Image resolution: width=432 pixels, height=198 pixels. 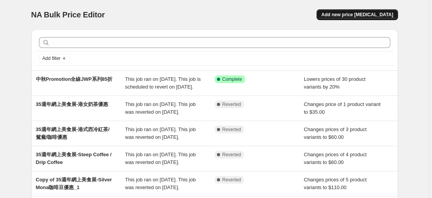 What do you see at coordinates (68, 15) in the screenshot?
I see `span: NA Bulk Price Editor` at bounding box center [68, 15].